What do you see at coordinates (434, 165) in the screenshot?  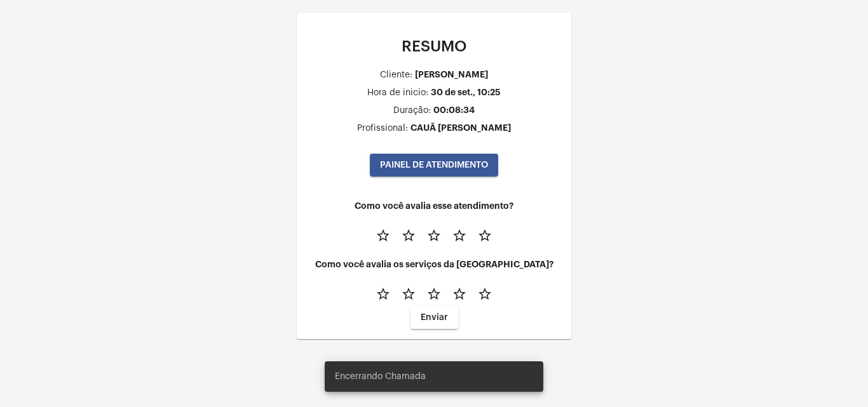 I see `button: PAINEL DE ATENDIMENTO` at bounding box center [434, 165].